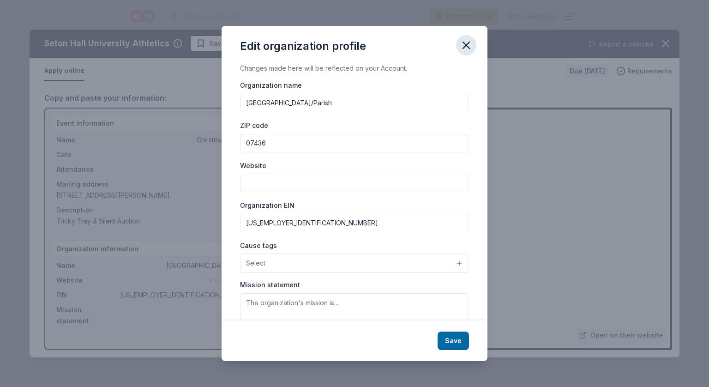 This screenshot has height=387, width=709. Describe the element at coordinates (355, 143) in the screenshot. I see `input: 12345 (U.S. only)` at that location.